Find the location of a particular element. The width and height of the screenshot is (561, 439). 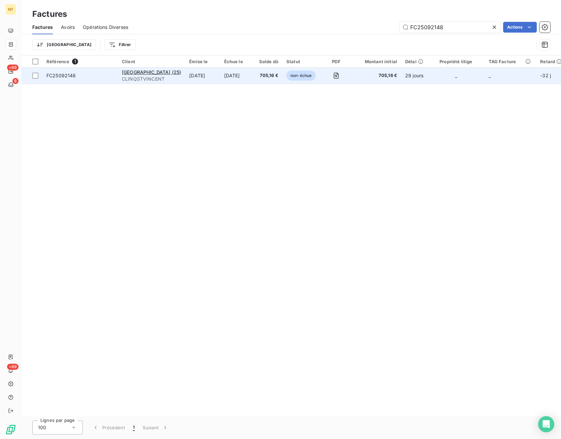

div: Client is located at coordinates (151, 62).